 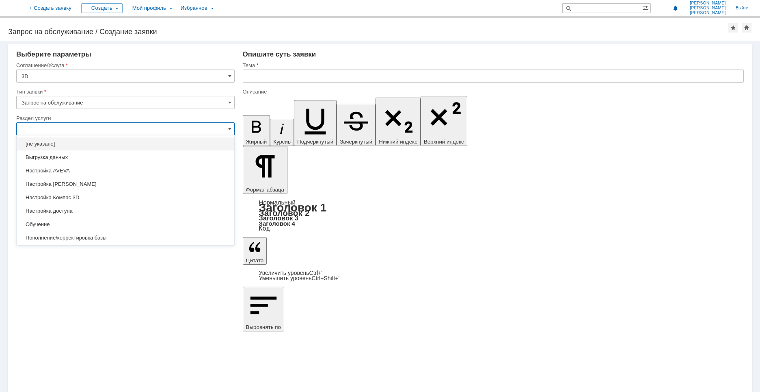 I want to click on div: Раздел услуги, so click(x=125, y=118).